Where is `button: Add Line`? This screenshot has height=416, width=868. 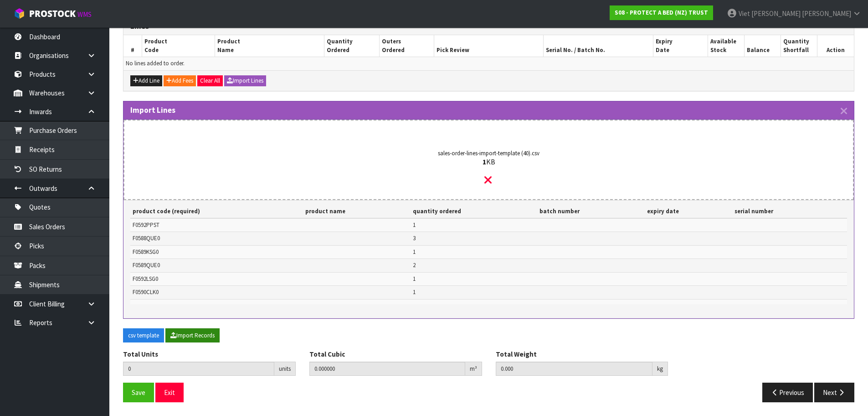 button: Add Line is located at coordinates (146, 80).